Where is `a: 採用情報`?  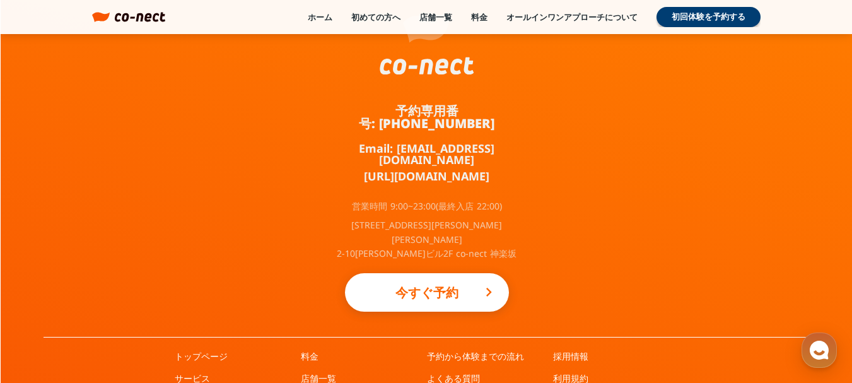 a: 採用情報 is located at coordinates (571, 356).